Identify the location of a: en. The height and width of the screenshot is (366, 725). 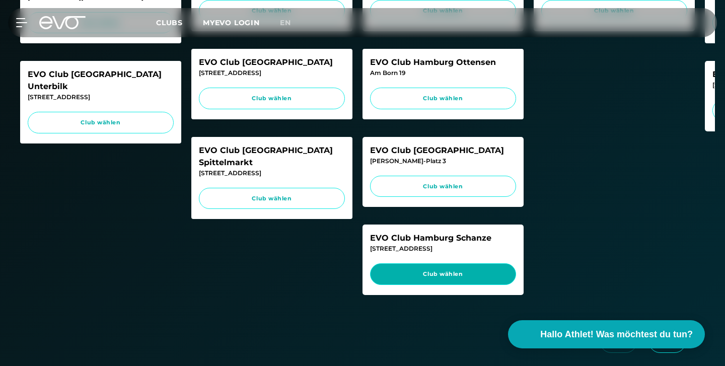
(292, 23).